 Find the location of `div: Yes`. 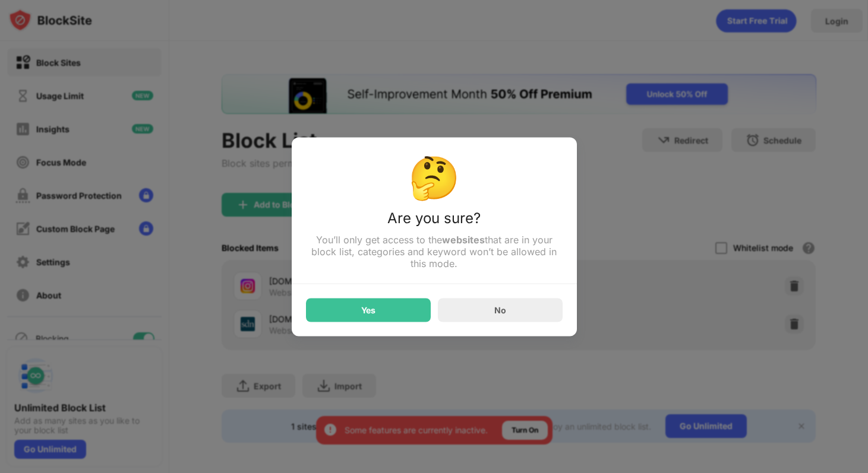

div: Yes is located at coordinates (368, 310).